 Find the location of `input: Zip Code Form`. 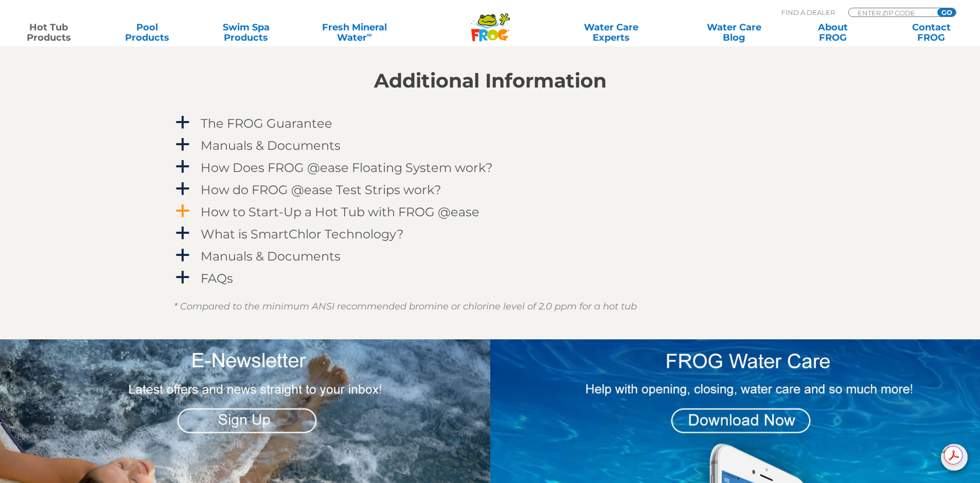

input: Zip Code Form is located at coordinates (891, 13).